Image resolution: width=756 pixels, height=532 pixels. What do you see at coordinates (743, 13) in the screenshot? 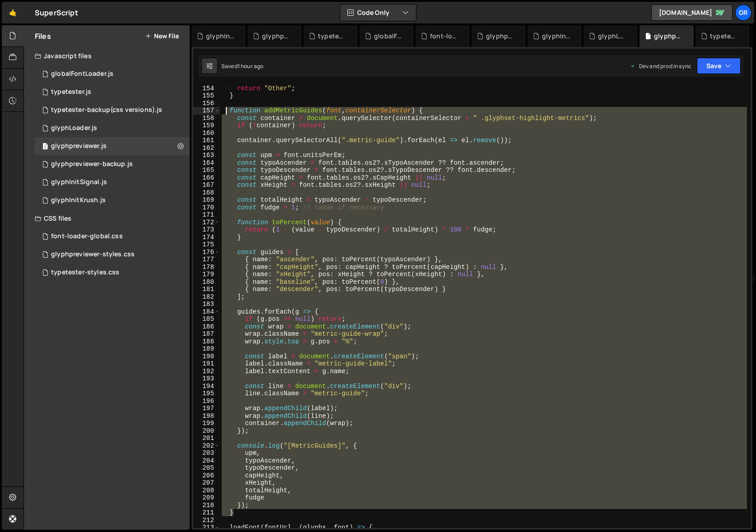
I see `a: Gr` at bounding box center [743, 13].